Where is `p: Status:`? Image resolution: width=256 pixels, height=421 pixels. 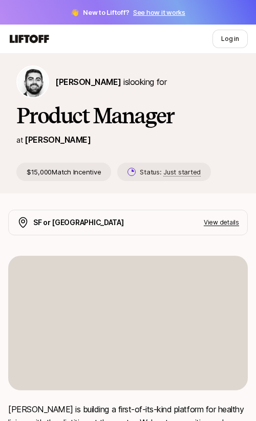
p: Status: is located at coordinates (170, 172).